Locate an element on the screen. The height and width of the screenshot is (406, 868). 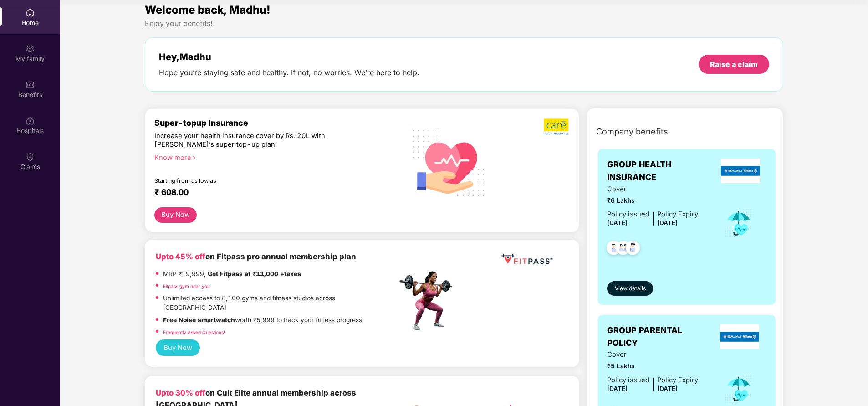
div: Enjoy your benefits! is located at coordinates (464, 23).